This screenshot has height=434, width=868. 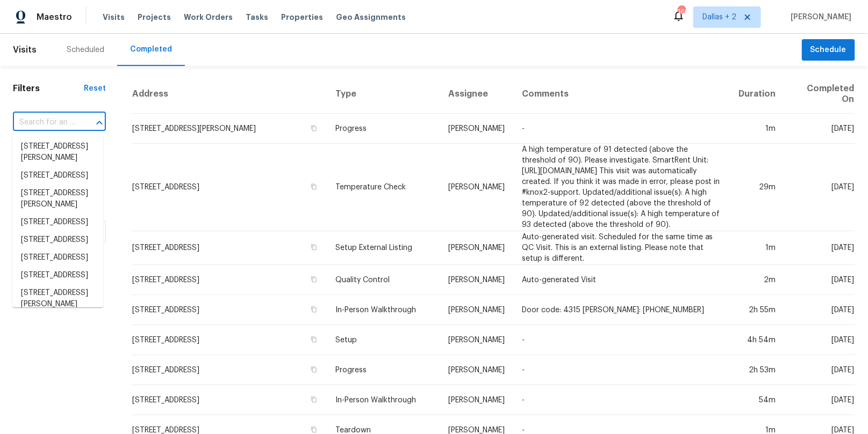 I want to click on button: Schedule, so click(x=829, y=50).